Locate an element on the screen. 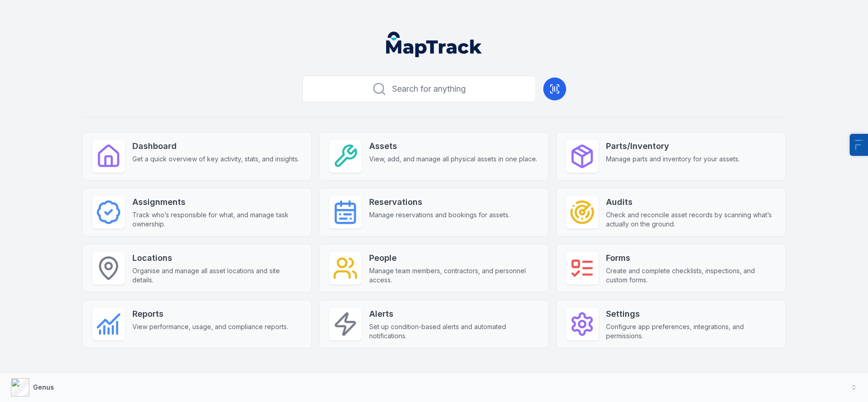 The image size is (868, 402). span: Organise and manage all asset locations and site details. is located at coordinates (217, 276).